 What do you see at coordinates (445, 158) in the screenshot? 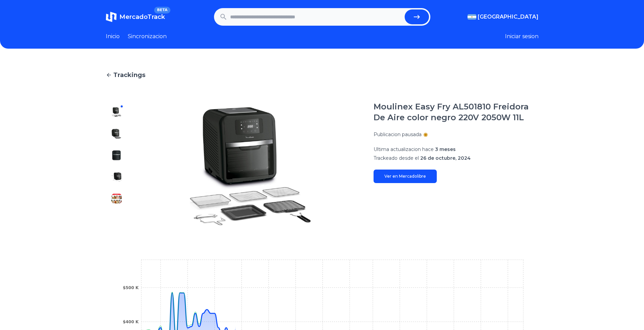
I see `span: 26 de octubre, 2024` at bounding box center [445, 158].